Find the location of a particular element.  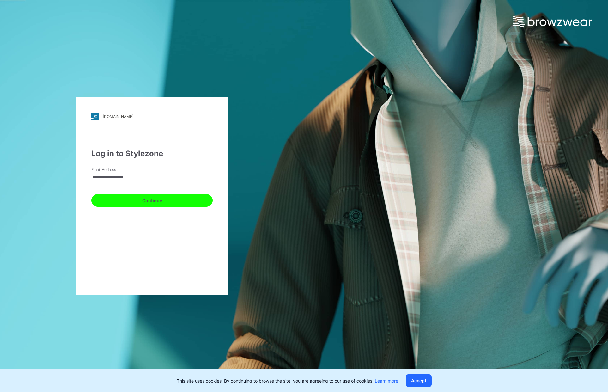

button: Continue is located at coordinates (152, 200).